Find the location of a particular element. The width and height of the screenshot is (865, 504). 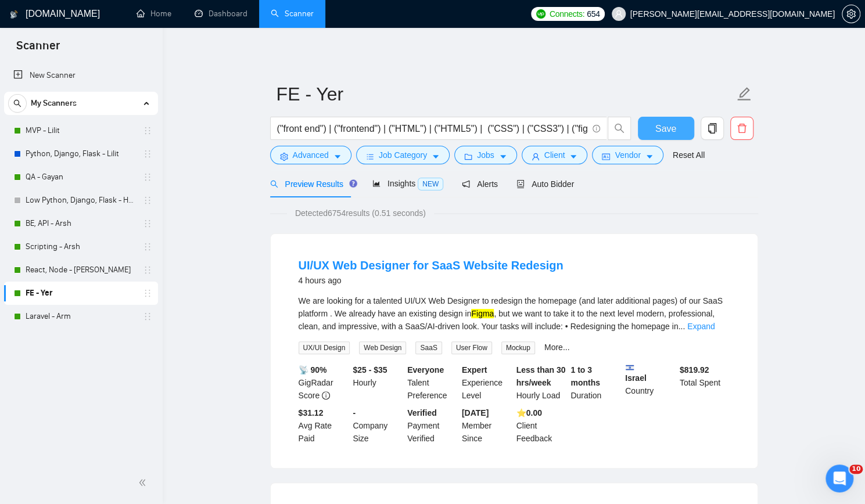

a: homeHome is located at coordinates (154, 13).